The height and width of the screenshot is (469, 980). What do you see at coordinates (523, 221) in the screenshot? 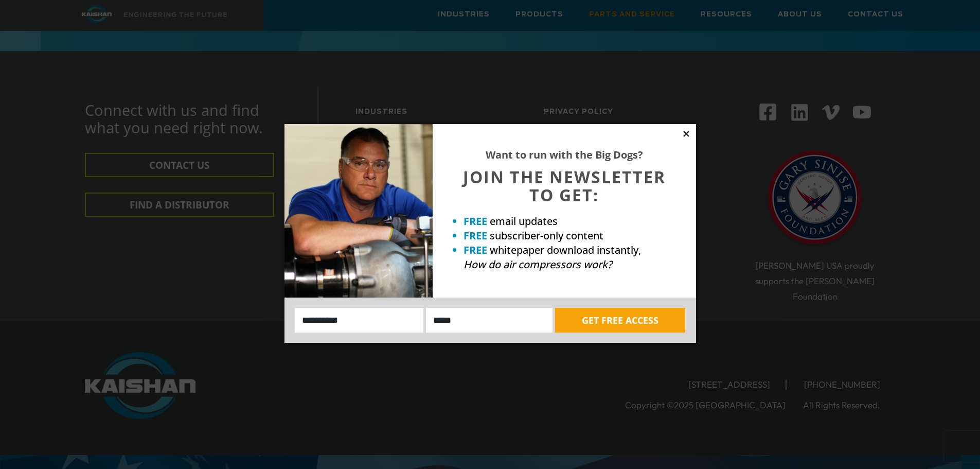
I see `span: email updates` at bounding box center [523, 221].